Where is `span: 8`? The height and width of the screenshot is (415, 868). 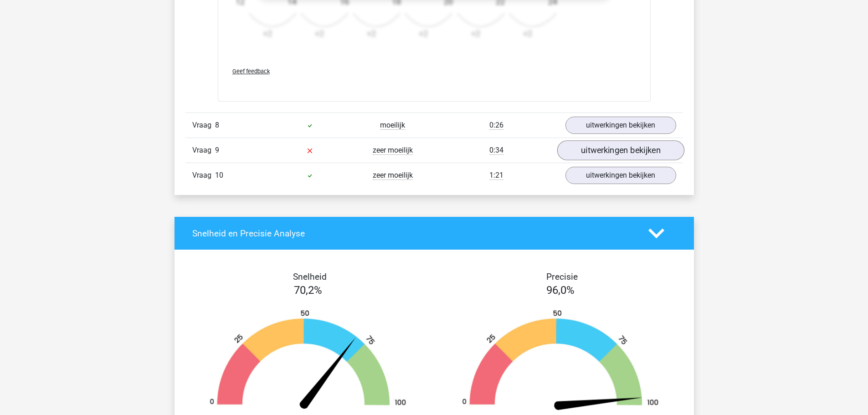 span: 8 is located at coordinates (217, 125).